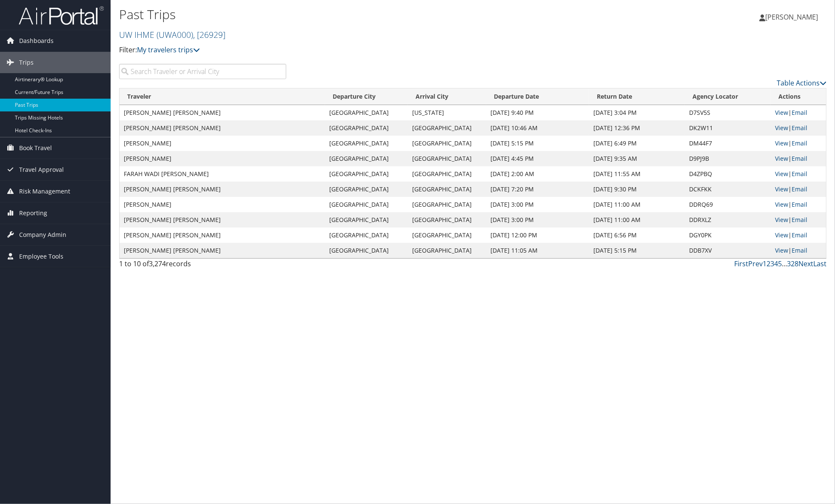 The height and width of the screenshot is (504, 835). What do you see at coordinates (33, 213) in the screenshot?
I see `span: Reporting` at bounding box center [33, 213].